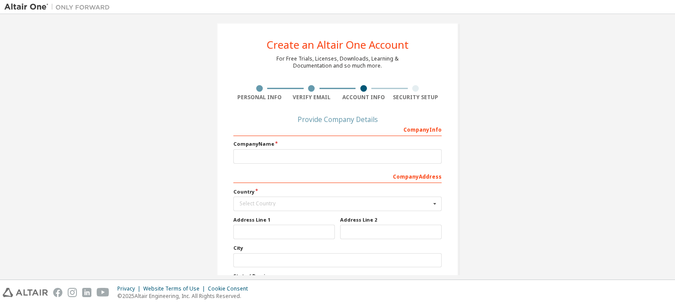  I want to click on div: Privacy, so click(130, 289).